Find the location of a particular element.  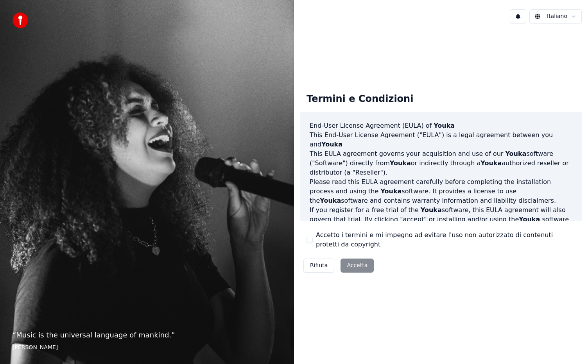

div: Termini e Condizioni is located at coordinates (360, 100).